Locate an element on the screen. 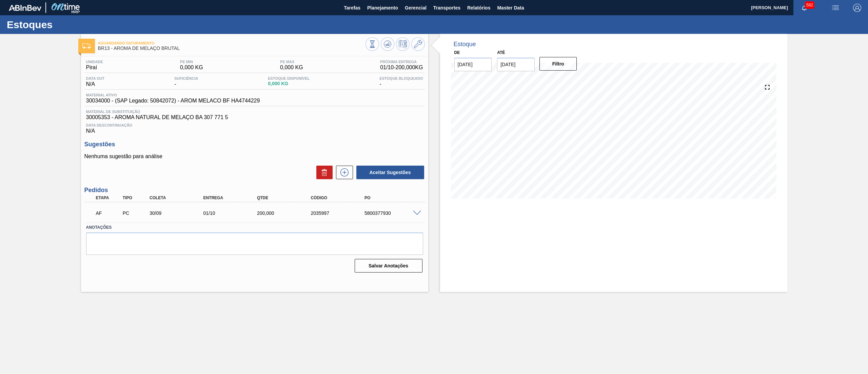  span: Transportes is located at coordinates (447, 8).